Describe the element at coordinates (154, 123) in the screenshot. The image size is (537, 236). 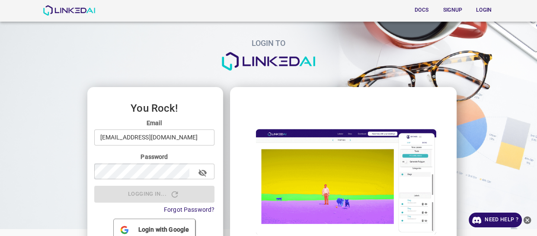
I see `label: Email` at that location.